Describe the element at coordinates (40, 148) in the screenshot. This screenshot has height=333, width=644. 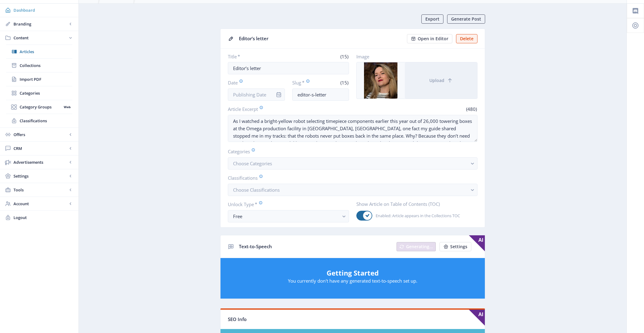
I see `span: CRM` at that location.